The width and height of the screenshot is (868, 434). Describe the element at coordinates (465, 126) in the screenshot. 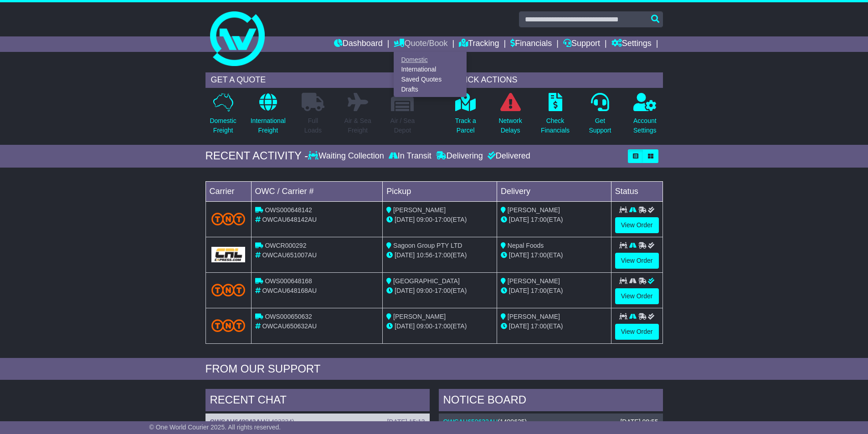

I see `p: Track a Parcel` at that location.